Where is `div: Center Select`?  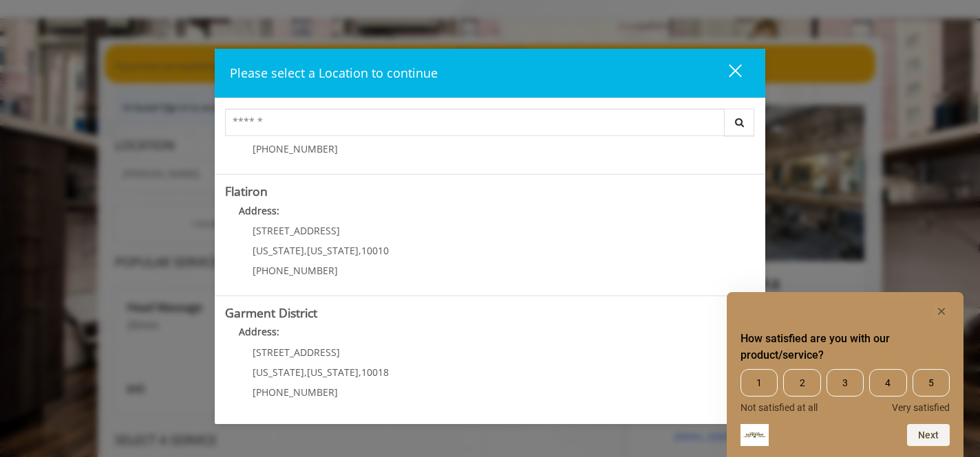
div: Center Select is located at coordinates (490, 126).